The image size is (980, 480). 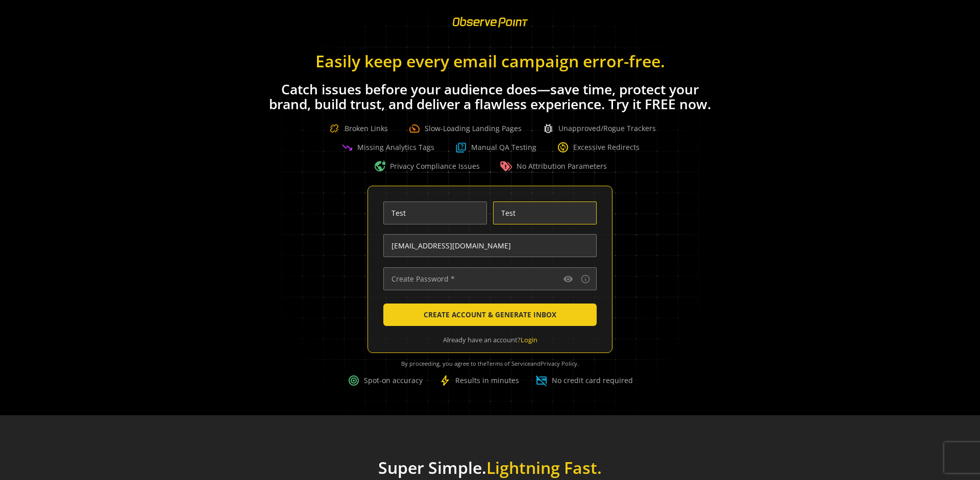 I want to click on span: CREATE ACCOUNT & GENERATE INBOX, so click(x=490, y=315).